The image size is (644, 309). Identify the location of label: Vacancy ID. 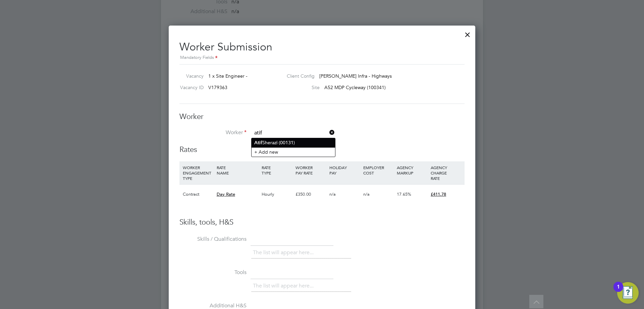
(190, 87).